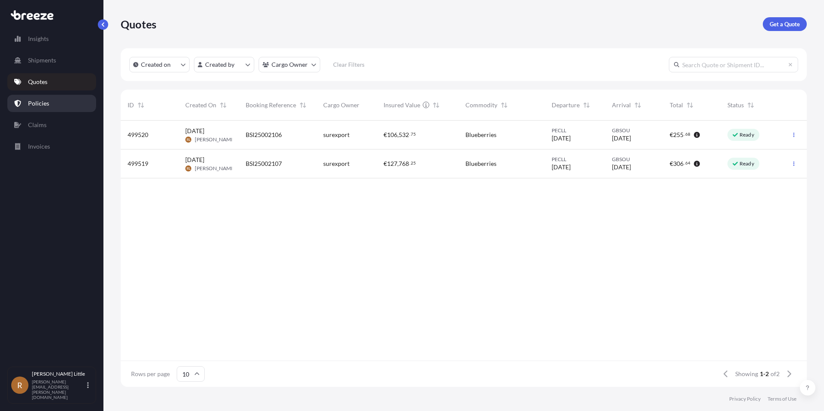 Image resolution: width=824 pixels, height=411 pixels. Describe the element at coordinates (785, 24) in the screenshot. I see `a: Get a Quote` at that location.